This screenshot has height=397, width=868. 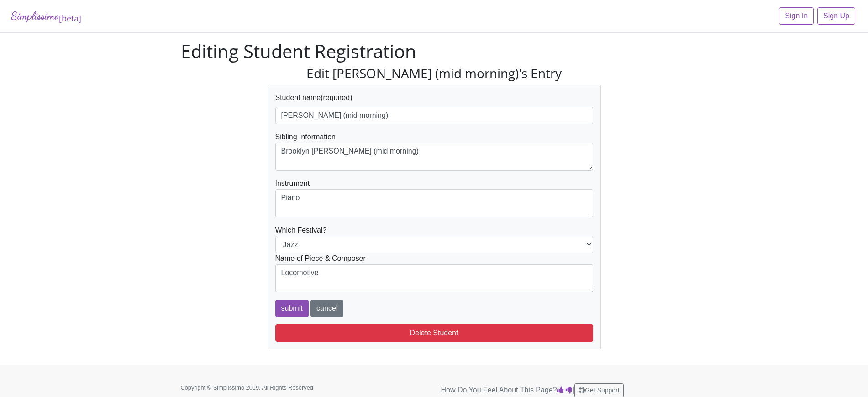 What do you see at coordinates (434, 203) in the screenshot?
I see `textarea: Piano` at bounding box center [434, 203].